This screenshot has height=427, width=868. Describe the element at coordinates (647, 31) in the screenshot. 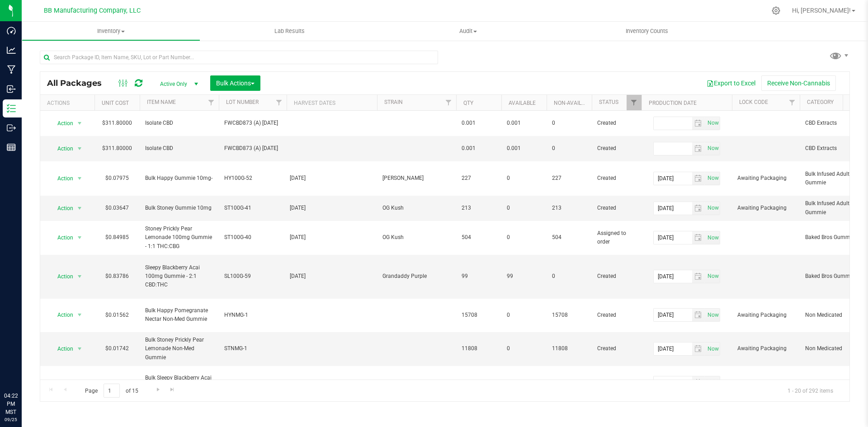

I see `span: Inventory Counts` at that location.